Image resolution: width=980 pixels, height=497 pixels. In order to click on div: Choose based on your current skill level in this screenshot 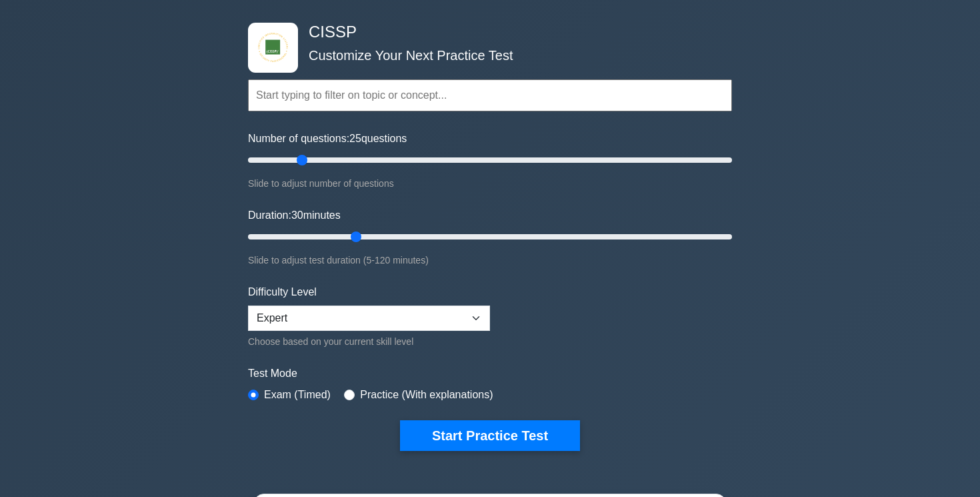, I will do `click(369, 341)`.